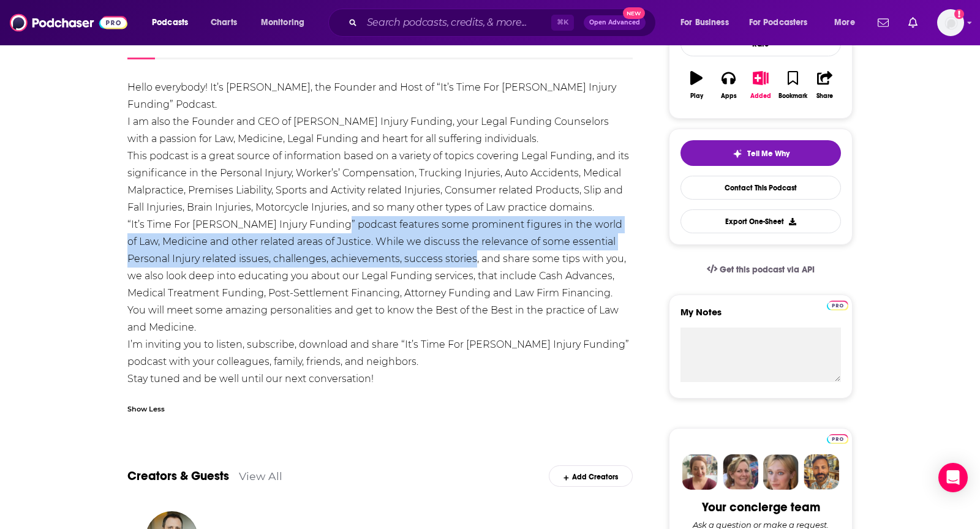  What do you see at coordinates (223, 23) in the screenshot?
I see `a: Charts` at bounding box center [223, 23].